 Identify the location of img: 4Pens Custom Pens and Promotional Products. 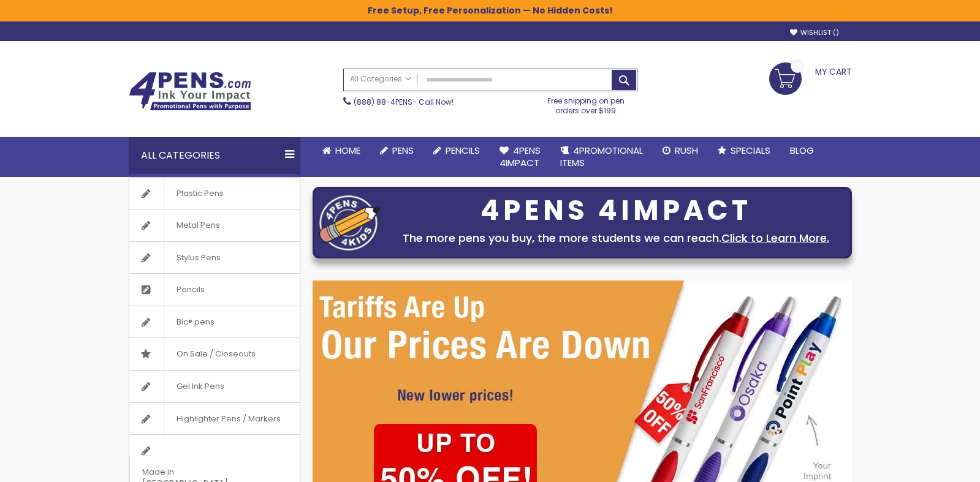
(190, 91).